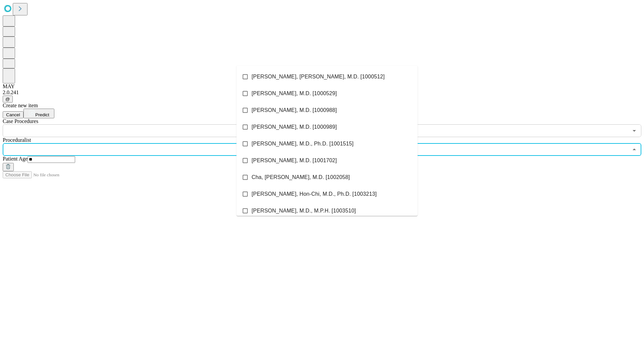  What do you see at coordinates (634, 131) in the screenshot?
I see `button: Open` at bounding box center [634, 131].